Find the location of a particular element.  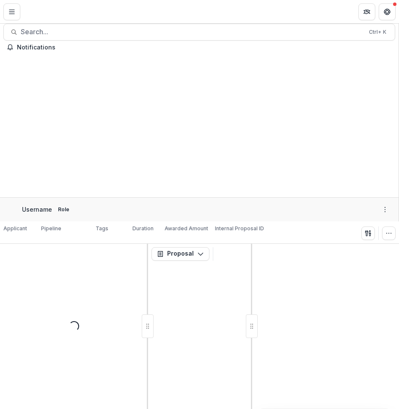

p: Duration is located at coordinates (143, 229).